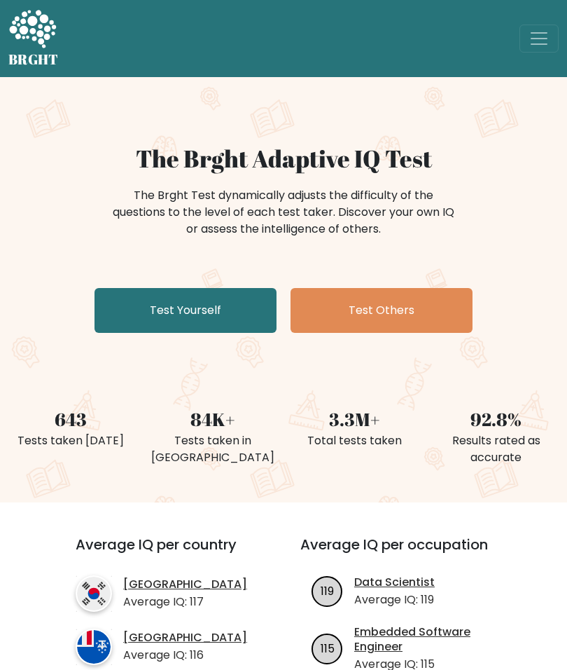  What do you see at coordinates (327, 590) in the screenshot?
I see `text: 119` at bounding box center [327, 590].